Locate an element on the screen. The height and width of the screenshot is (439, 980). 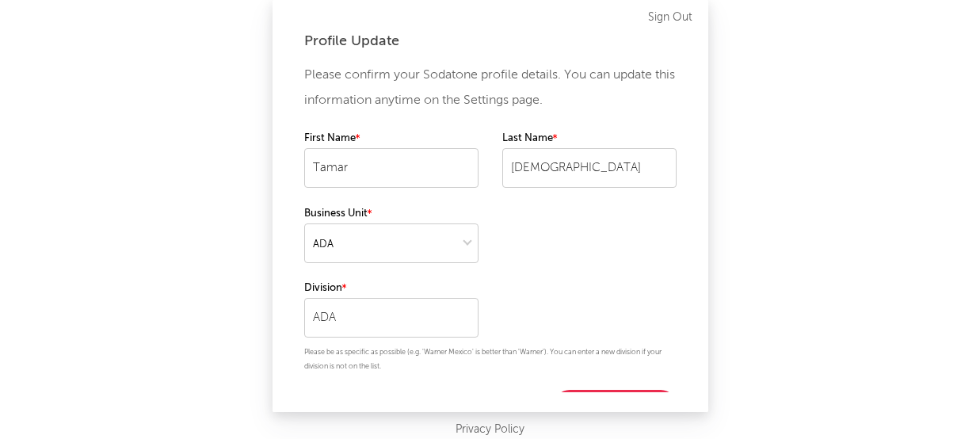
div: Profile Update is located at coordinates (490, 41).